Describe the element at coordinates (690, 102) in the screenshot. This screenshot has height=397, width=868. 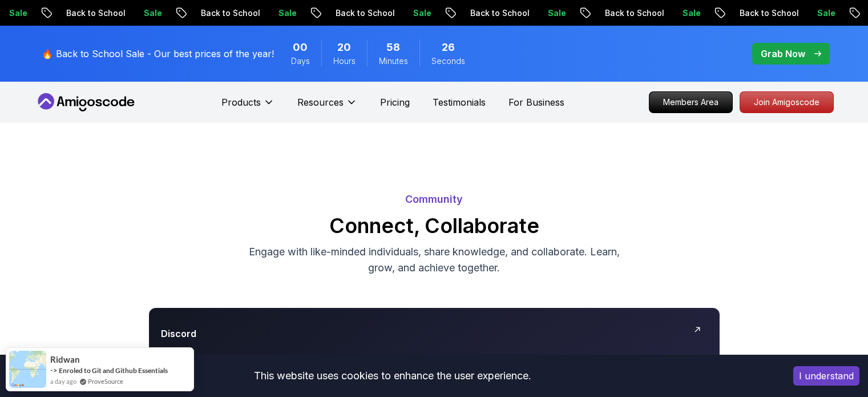
I see `p: Members Area` at that location.